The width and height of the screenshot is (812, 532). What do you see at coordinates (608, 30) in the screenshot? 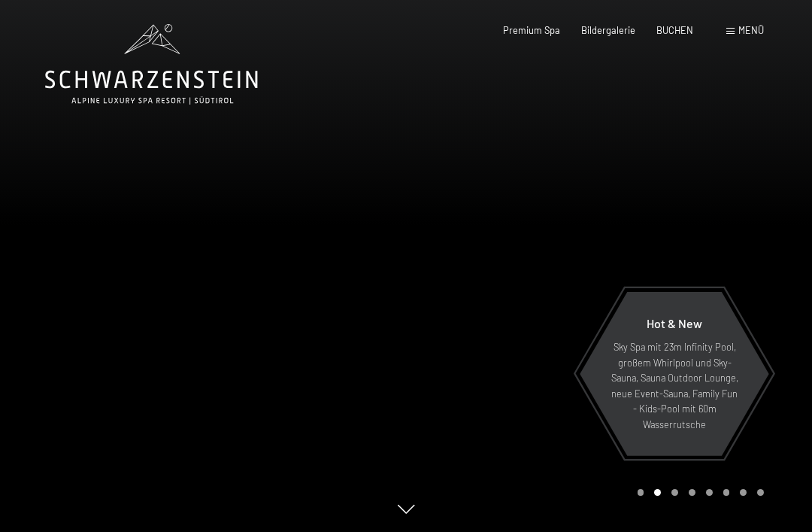
I see `span: Bildergalerie` at bounding box center [608, 30].